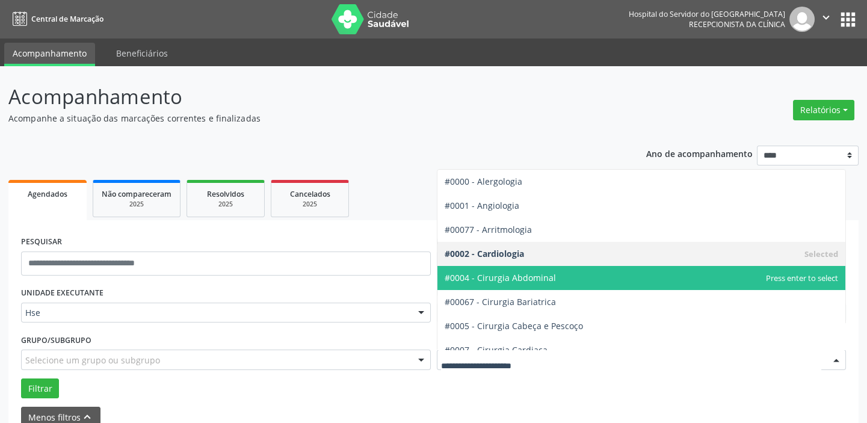 The width and height of the screenshot is (867, 423). I want to click on span: Recepcionista da clínica, so click(737, 24).